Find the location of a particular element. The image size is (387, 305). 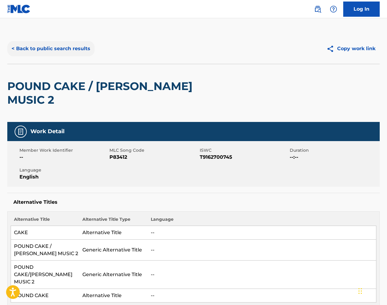

span: Duration is located at coordinates (333, 150).